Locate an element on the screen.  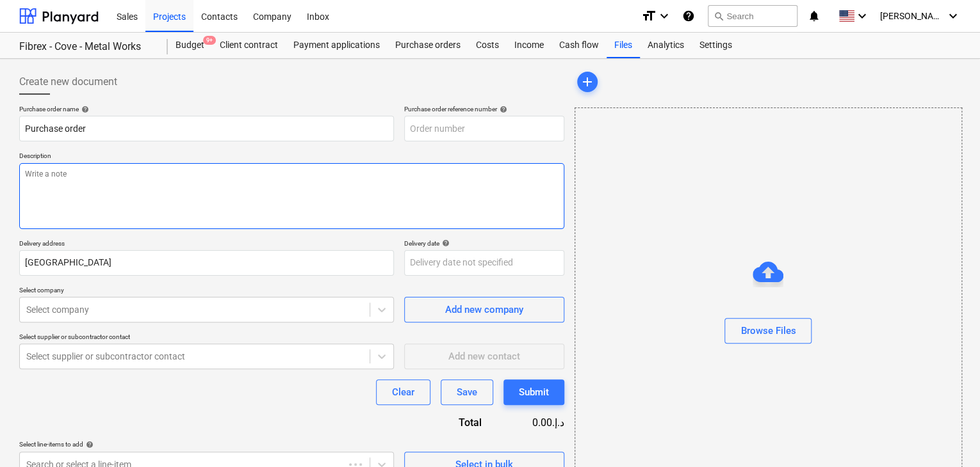
div: Cash flow is located at coordinates (580, 45).